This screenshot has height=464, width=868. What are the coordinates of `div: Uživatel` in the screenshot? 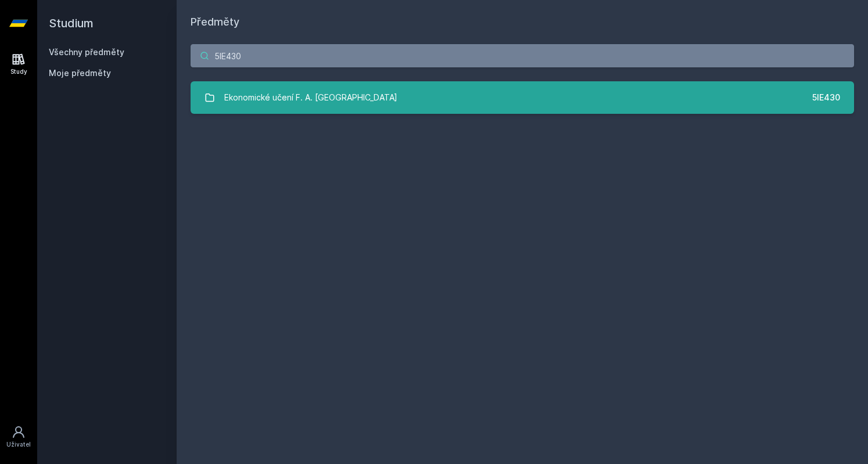 It's located at (19, 444).